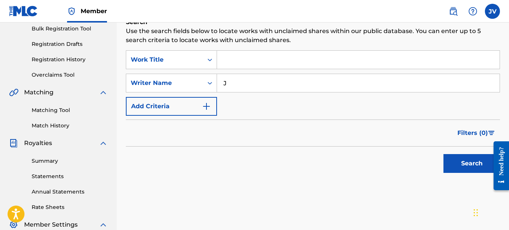  What do you see at coordinates (171, 107) in the screenshot?
I see `button: Add Criteria` at bounding box center [171, 107].